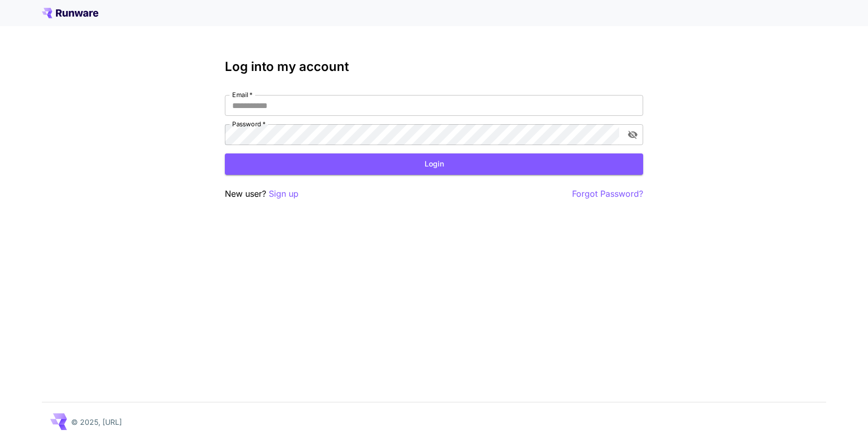 Image resolution: width=868 pixels, height=441 pixels. I want to click on p: Forgot Password?, so click(607, 194).